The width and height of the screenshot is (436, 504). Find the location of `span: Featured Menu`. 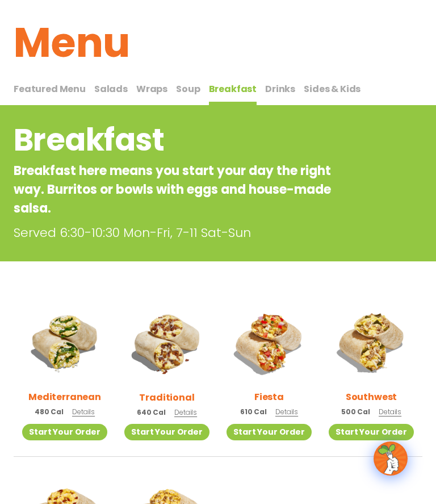

span: Featured Menu is located at coordinates (49, 88).